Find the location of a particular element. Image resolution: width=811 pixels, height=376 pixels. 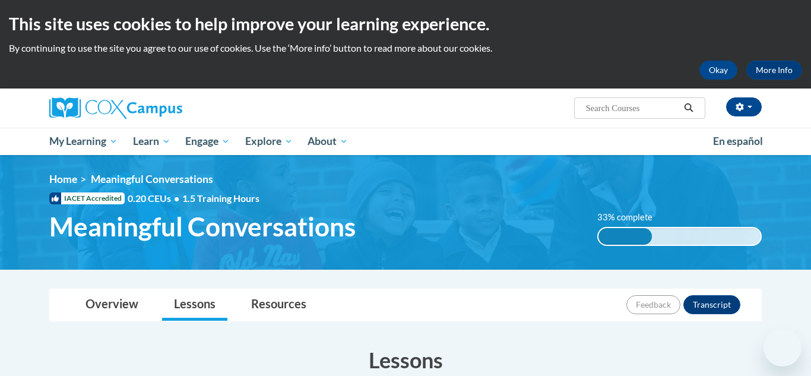

a: Cox Campus is located at coordinates (162, 108).